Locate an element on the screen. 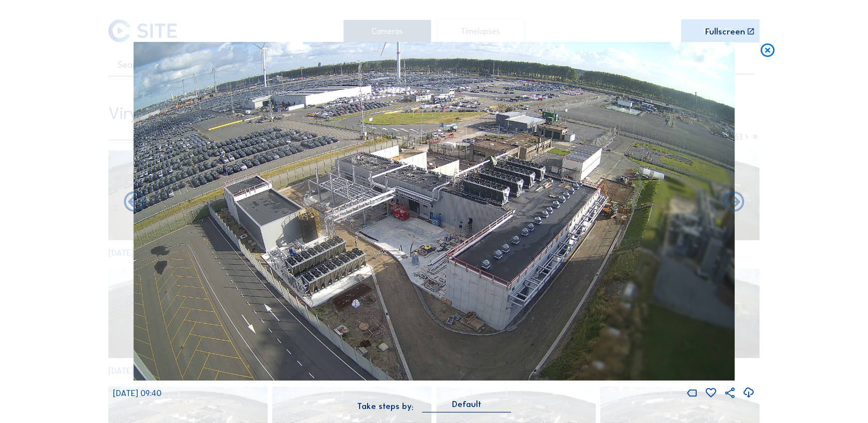 The height and width of the screenshot is (423, 868). img: Image is located at coordinates (434, 211).